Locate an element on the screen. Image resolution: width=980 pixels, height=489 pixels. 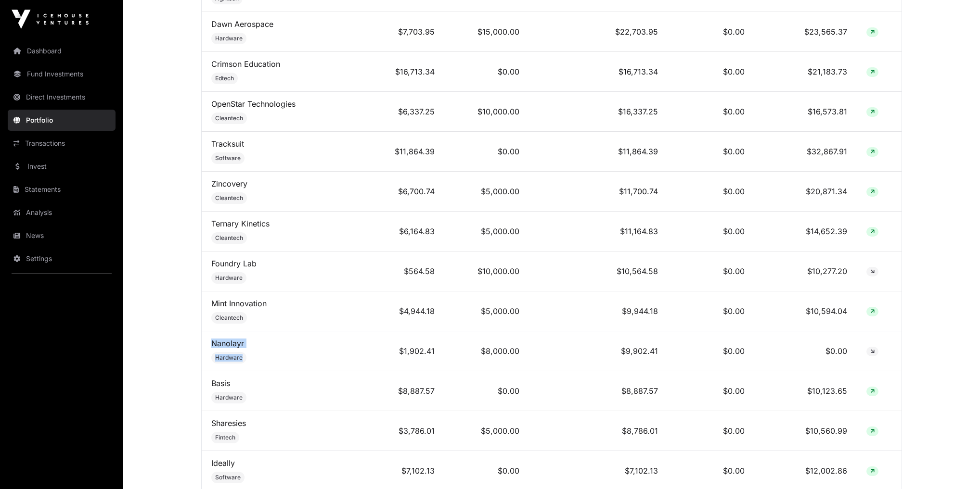
a: Fund Investments is located at coordinates (62, 74).